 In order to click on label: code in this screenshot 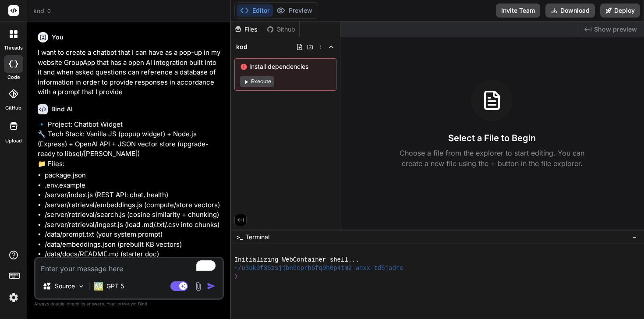, I will do `click(14, 77)`.